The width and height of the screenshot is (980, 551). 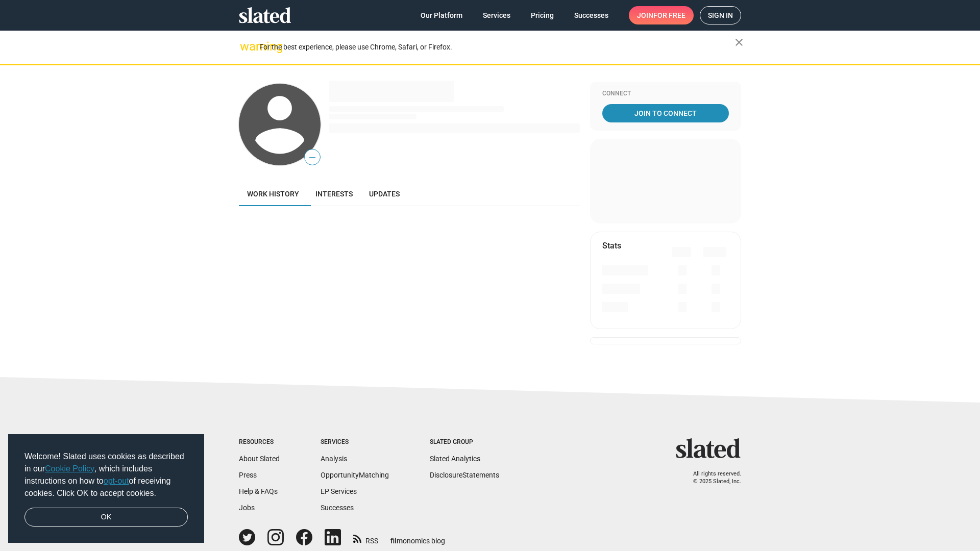 What do you see at coordinates (259, 442) in the screenshot?
I see `div: Resources` at bounding box center [259, 442].